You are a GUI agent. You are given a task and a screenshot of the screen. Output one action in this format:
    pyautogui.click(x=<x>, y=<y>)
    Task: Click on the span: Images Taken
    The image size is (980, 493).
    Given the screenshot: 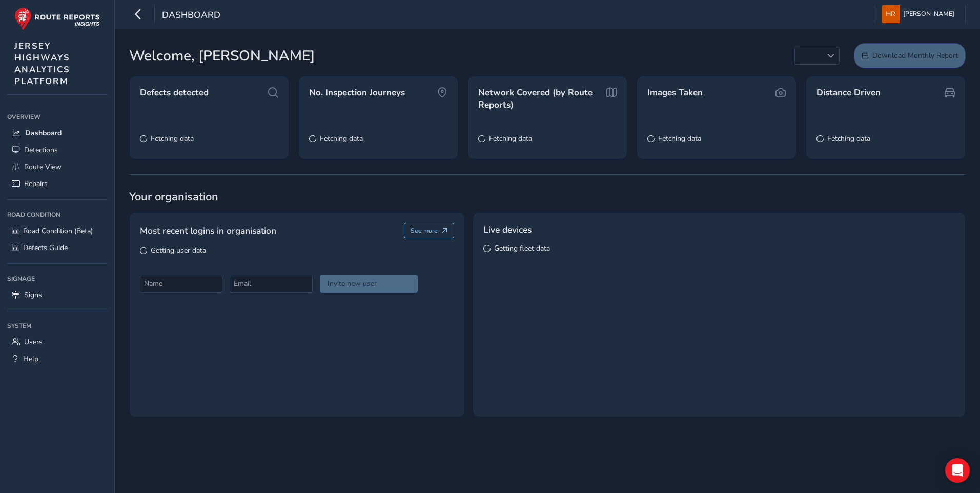 What is the action you would take?
    pyautogui.click(x=675, y=93)
    